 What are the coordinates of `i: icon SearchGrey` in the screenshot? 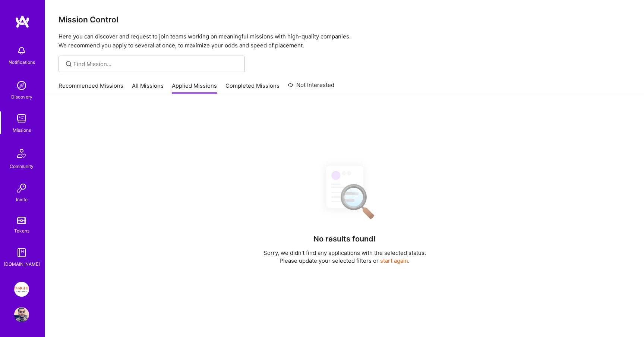 It's located at (69, 64).